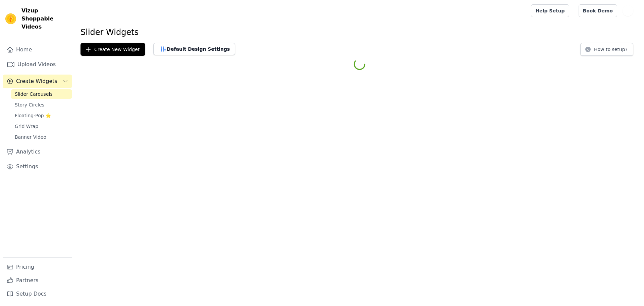 This screenshot has width=644, height=306. Describe the element at coordinates (11, 19) in the screenshot. I see `img: Vizup` at that location.